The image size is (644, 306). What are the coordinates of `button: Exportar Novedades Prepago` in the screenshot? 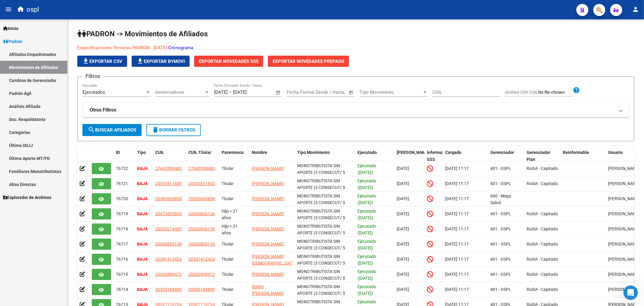 It's located at (308, 61).